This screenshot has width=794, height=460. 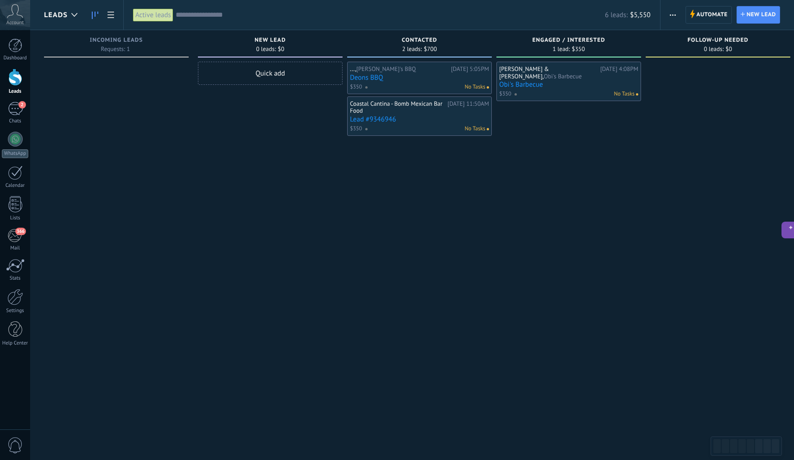 I want to click on span: Account, so click(x=15, y=23).